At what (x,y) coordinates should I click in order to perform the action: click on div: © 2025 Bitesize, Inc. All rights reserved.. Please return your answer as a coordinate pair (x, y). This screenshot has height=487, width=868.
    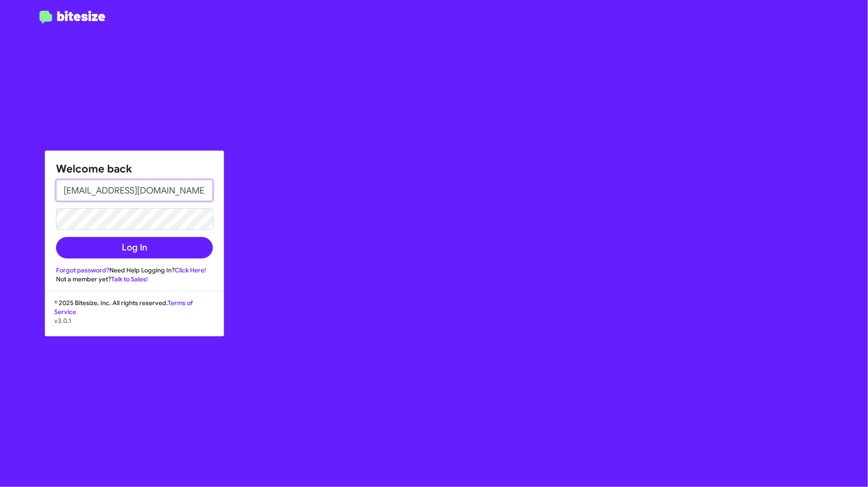
    Looking at the image, I should click on (135, 317).